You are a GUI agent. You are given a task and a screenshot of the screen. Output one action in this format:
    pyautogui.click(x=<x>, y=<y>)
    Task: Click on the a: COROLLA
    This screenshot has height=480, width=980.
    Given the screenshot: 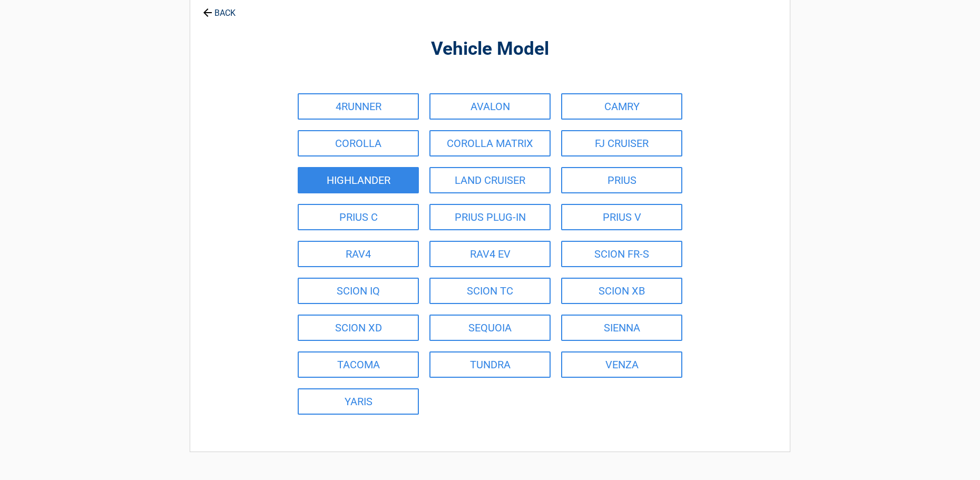 What is the action you would take?
    pyautogui.click(x=358, y=143)
    